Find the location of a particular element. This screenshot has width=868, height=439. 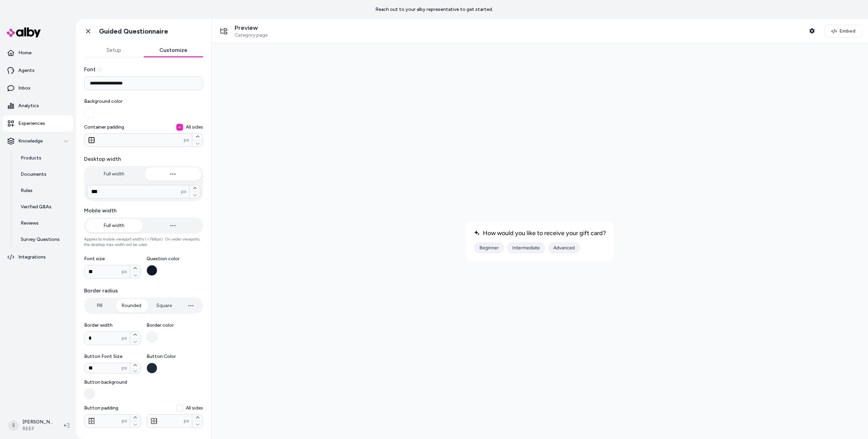

span: Container padding is located at coordinates (143, 127).